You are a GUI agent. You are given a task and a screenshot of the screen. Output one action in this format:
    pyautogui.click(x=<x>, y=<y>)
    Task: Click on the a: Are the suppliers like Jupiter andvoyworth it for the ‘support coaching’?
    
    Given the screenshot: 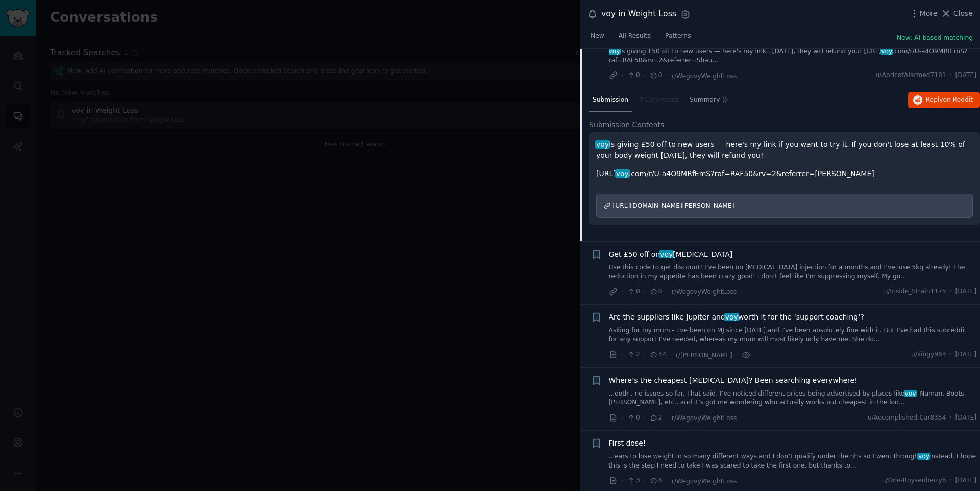 What is the action you would take?
    pyautogui.click(x=737, y=317)
    